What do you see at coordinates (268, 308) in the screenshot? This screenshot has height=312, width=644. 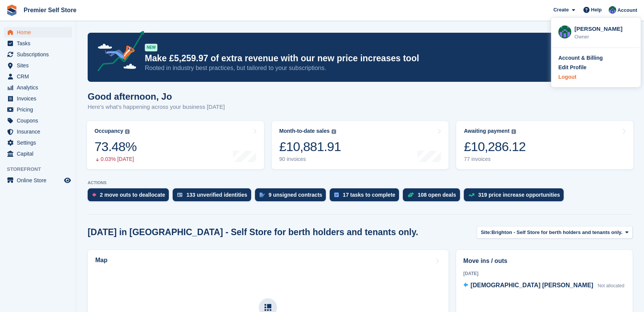 I see `img: map-icn-33ee37083ee616e46c38cad1a60f524a97daa1e2b2c8c0bc3eb3415660979fc1.svg` at bounding box center [268, 308].